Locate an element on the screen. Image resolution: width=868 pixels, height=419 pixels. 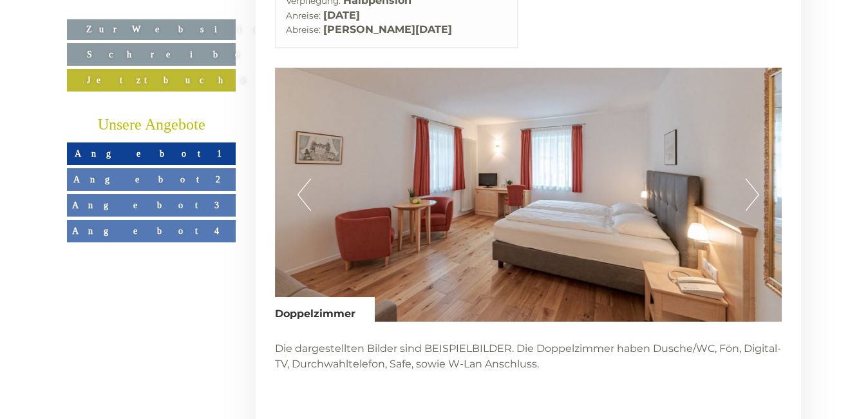
button: Senden is located at coordinates (428, 350).